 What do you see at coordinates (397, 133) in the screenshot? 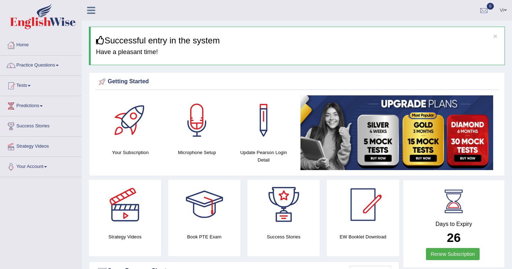
I see `img: small5.jpg` at bounding box center [397, 133].